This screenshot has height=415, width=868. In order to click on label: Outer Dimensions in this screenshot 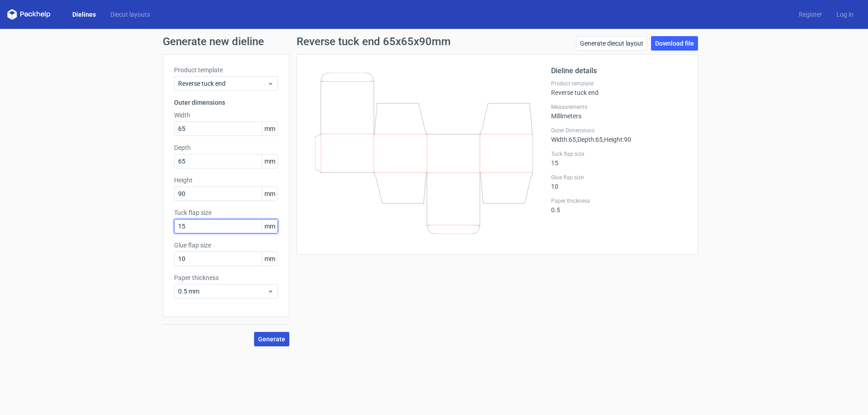, I will do `click(618, 131)`.